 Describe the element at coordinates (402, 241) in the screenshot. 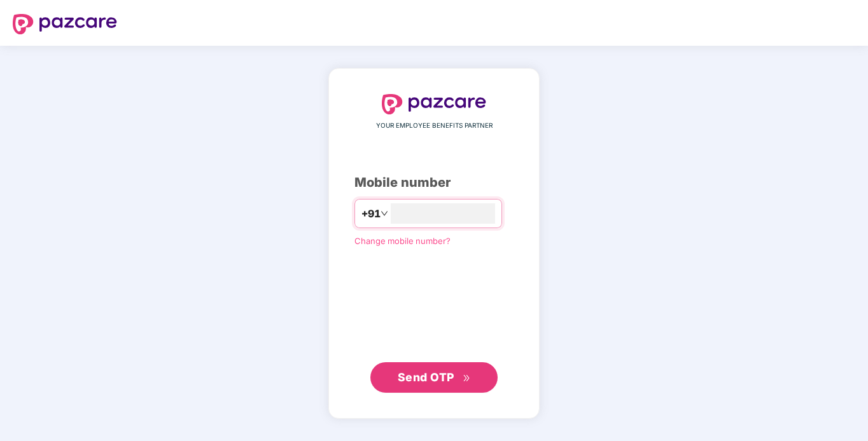

I see `a: Change mobile number?` at that location.